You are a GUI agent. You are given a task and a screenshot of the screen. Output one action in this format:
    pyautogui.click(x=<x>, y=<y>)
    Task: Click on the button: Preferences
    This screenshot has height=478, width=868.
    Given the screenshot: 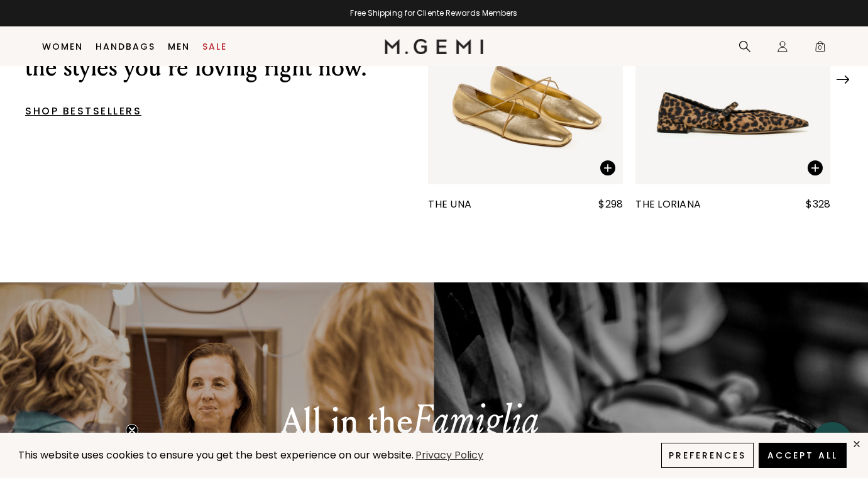 What is the action you would take?
    pyautogui.click(x=708, y=456)
    